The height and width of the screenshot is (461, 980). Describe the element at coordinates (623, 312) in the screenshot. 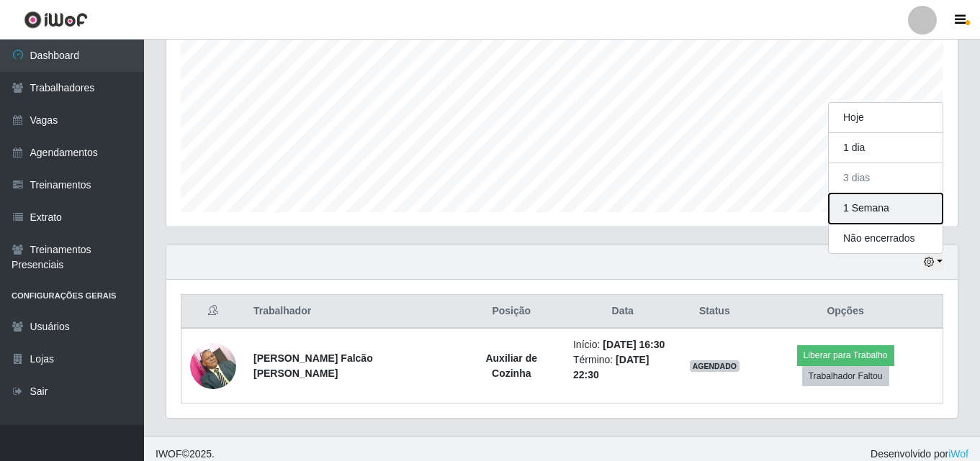

I see `th: Data` at that location.